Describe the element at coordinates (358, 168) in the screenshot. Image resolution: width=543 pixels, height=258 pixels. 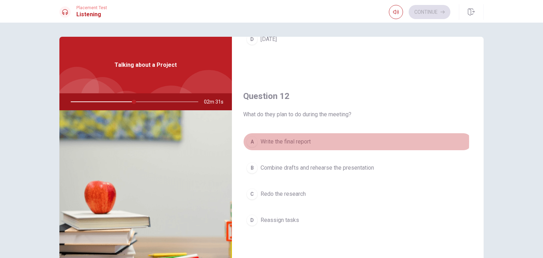
I see `button: BCombine drafts and rehearse the presentation` at that location.